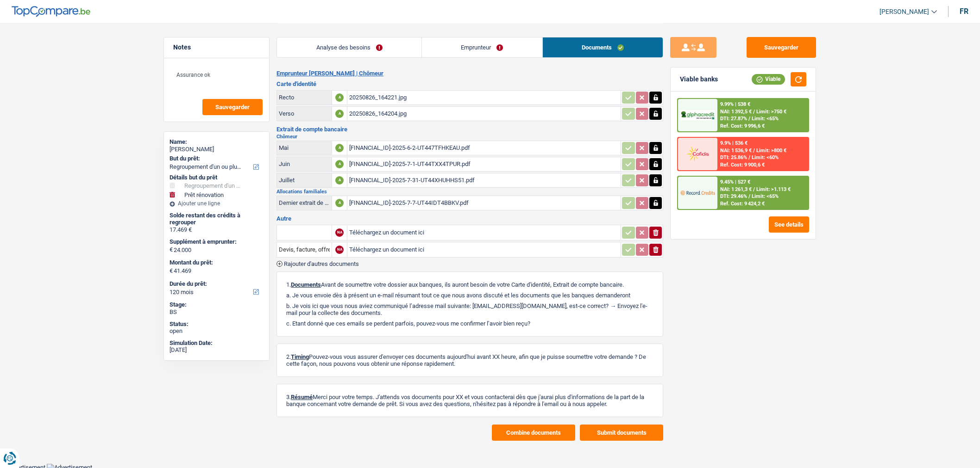 This screenshot has width=980, height=468. What do you see at coordinates (470, 136) in the screenshot?
I see `h2: Chômeur` at bounding box center [470, 136].